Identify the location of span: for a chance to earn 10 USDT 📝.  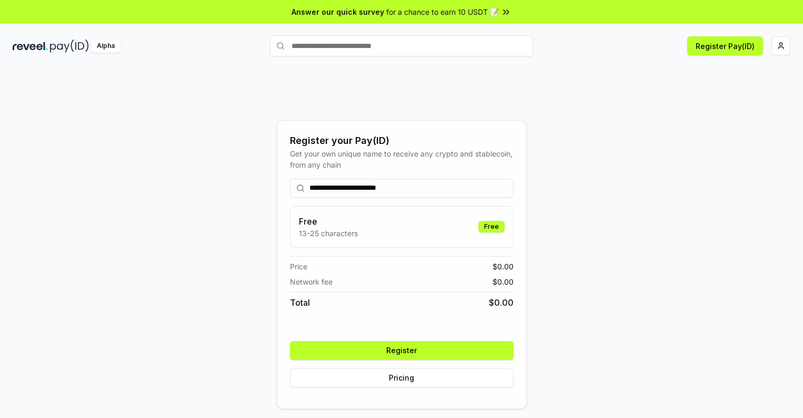
(443, 12).